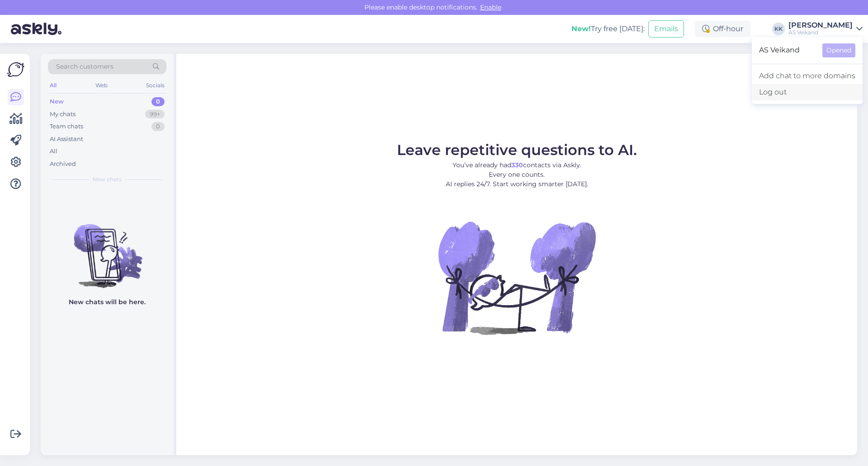  I want to click on div: 99+, so click(154, 114).